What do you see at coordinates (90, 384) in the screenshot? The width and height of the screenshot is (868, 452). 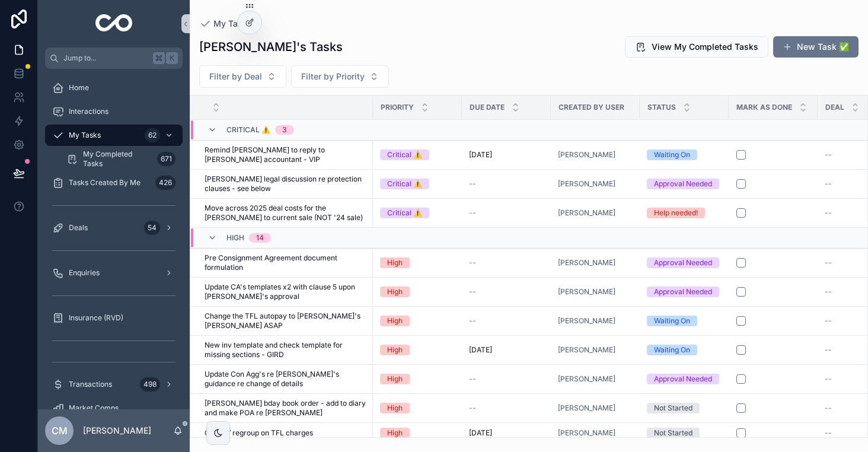 I see `span: Transactions` at bounding box center [90, 384].